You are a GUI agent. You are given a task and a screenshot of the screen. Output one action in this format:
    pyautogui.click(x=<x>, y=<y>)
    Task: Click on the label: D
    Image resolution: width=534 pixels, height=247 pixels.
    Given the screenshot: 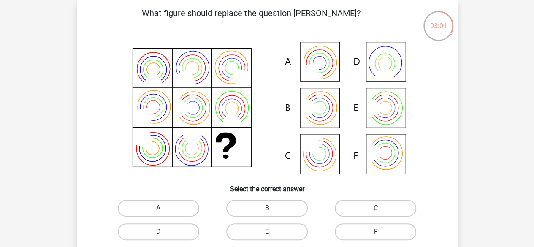 What is the action you would take?
    pyautogui.click(x=158, y=232)
    